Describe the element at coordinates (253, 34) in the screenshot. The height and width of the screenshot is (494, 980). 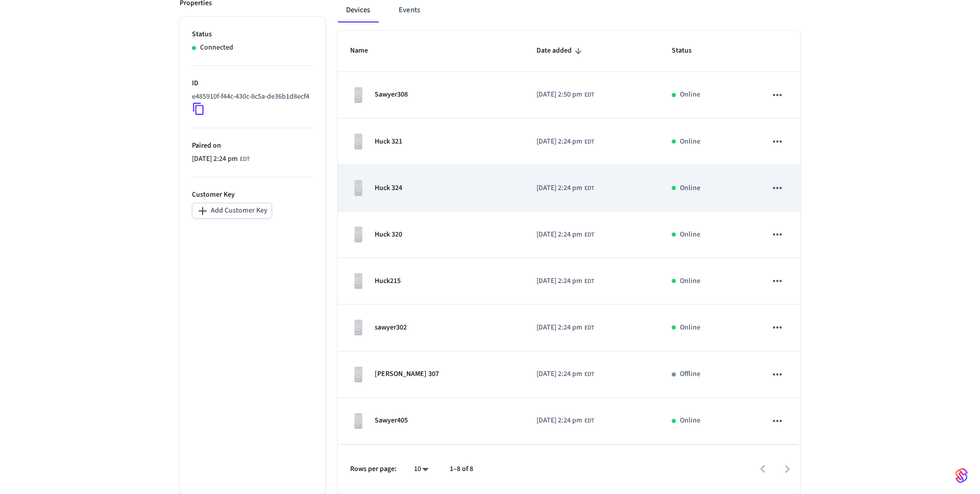
I see `p: Status` at that location.